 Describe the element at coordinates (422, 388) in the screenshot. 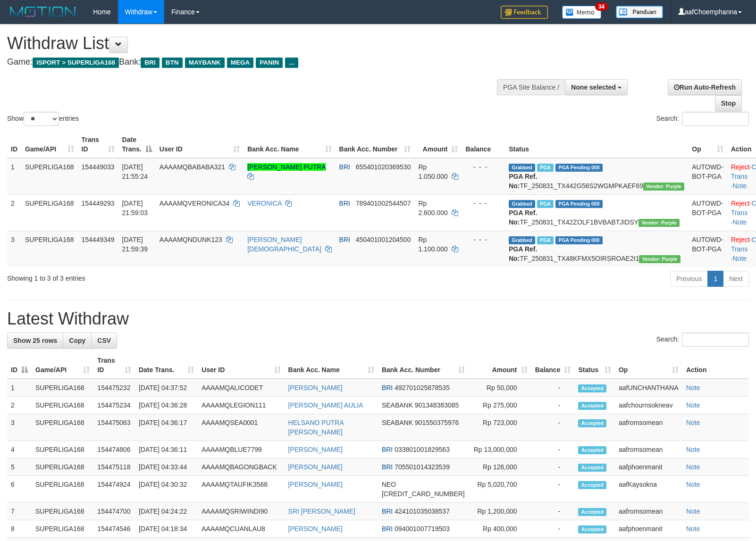

I see `span: Copy 492701025878535 to clipboard` at that location.